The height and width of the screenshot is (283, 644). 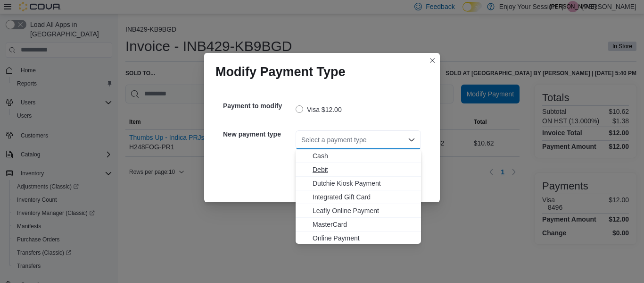 I want to click on button: Leafly Online Payment, so click(x=358, y=211).